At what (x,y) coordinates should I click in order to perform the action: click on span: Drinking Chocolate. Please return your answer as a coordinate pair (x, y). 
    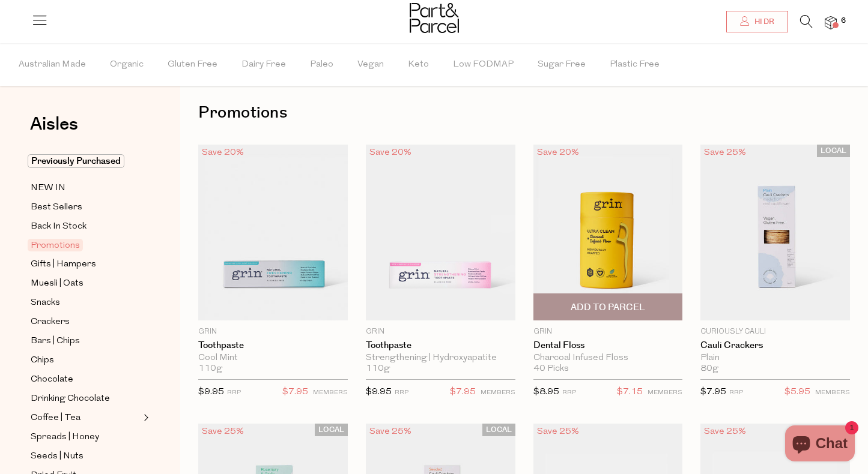
    Looking at the image, I should click on (70, 399).